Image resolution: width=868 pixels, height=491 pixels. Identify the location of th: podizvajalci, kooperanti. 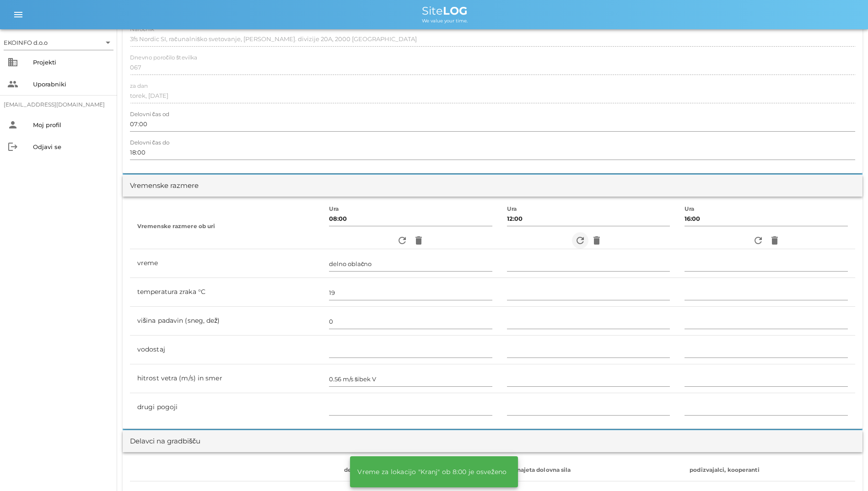
(768, 470).